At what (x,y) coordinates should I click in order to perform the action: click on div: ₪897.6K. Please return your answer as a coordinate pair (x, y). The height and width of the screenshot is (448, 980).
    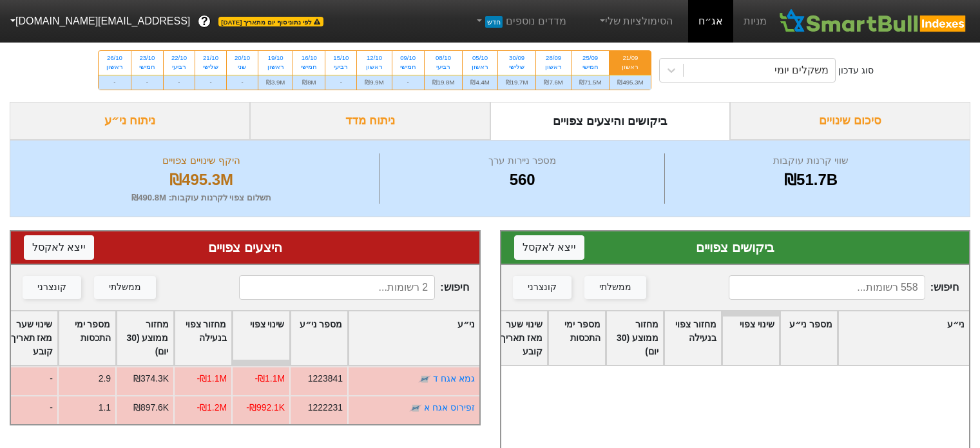
    Looking at the image, I should click on (150, 407).